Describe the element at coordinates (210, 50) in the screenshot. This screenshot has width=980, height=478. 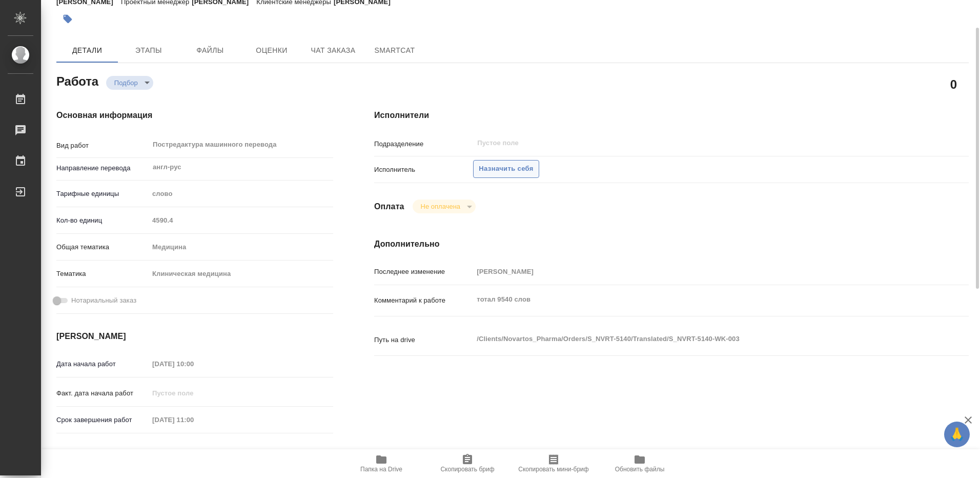
I see `span: Файлы` at that location.